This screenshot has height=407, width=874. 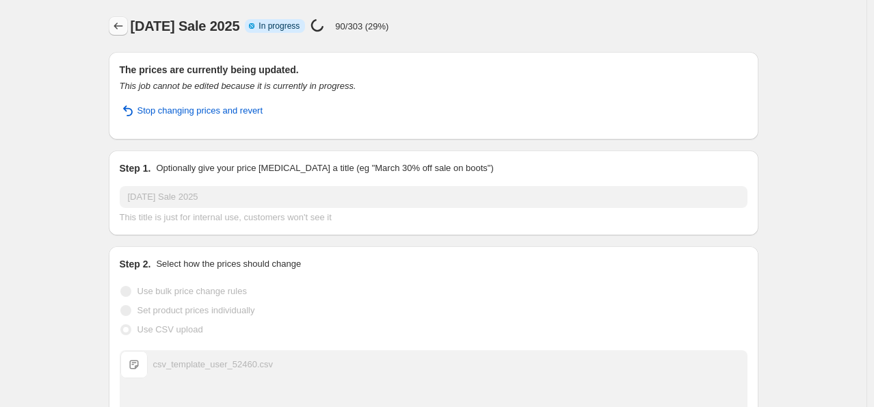 I want to click on h2: Step 1., so click(x=135, y=168).